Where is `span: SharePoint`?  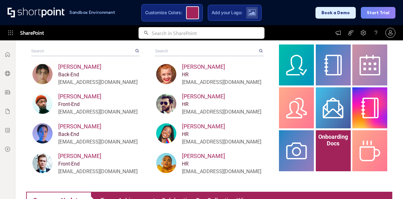 span: SharePoint is located at coordinates (32, 33).